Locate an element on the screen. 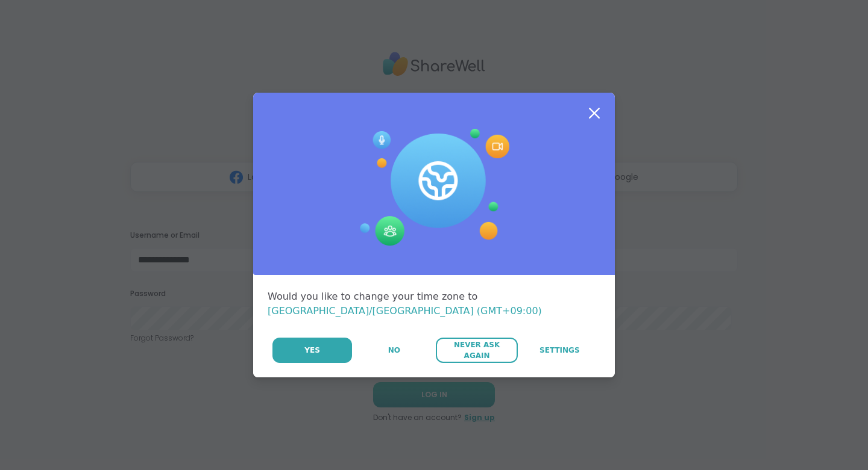 The image size is (868, 470). button: Yes is located at coordinates (312, 351).